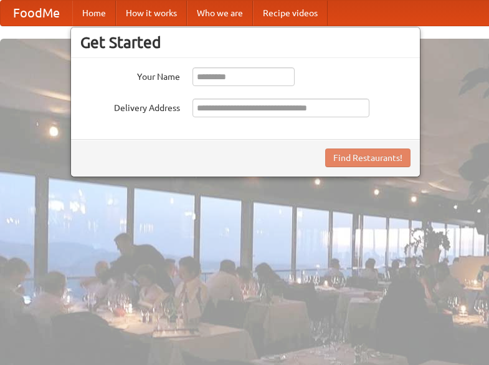 This screenshot has width=489, height=365. Describe the element at coordinates (368, 158) in the screenshot. I see `button: Find Restaurants!` at that location.